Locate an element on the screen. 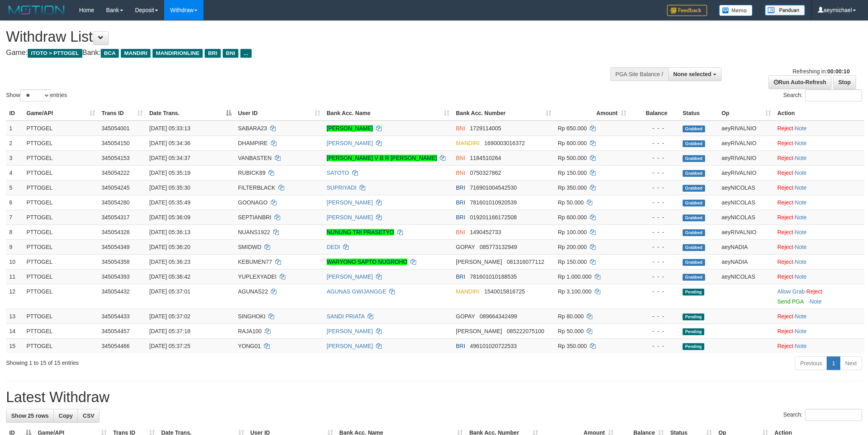 Image resolution: width=868 pixels, height=435 pixels. a: NUNUNG TRI PRASETYO is located at coordinates (360, 232).